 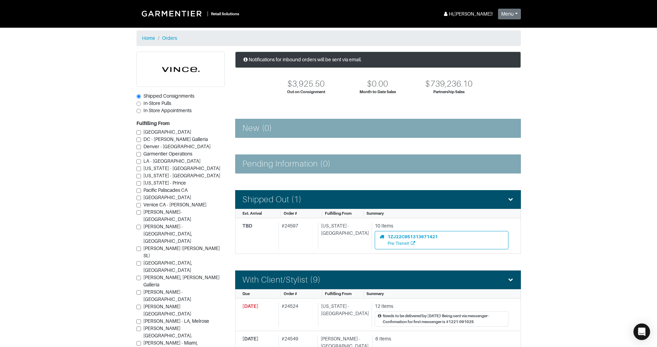 What do you see at coordinates (413, 243) in the screenshot?
I see `div: Pre-Transit` at bounding box center [413, 243].